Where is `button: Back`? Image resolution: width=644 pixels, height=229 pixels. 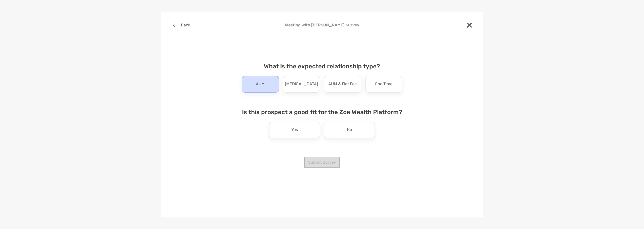
button: Back is located at coordinates (182, 25).